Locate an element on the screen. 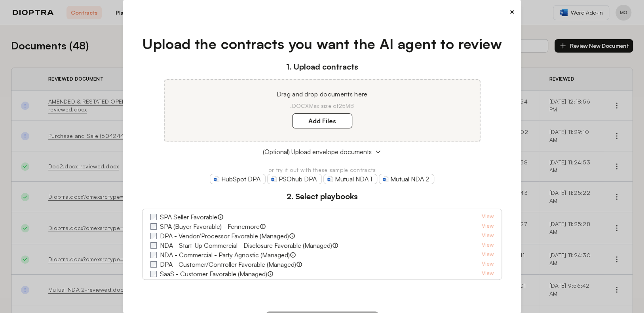 This screenshot has height=313, width=644. label: NDA - Commercial - Party Agnostic (Managed) is located at coordinates (225, 255).